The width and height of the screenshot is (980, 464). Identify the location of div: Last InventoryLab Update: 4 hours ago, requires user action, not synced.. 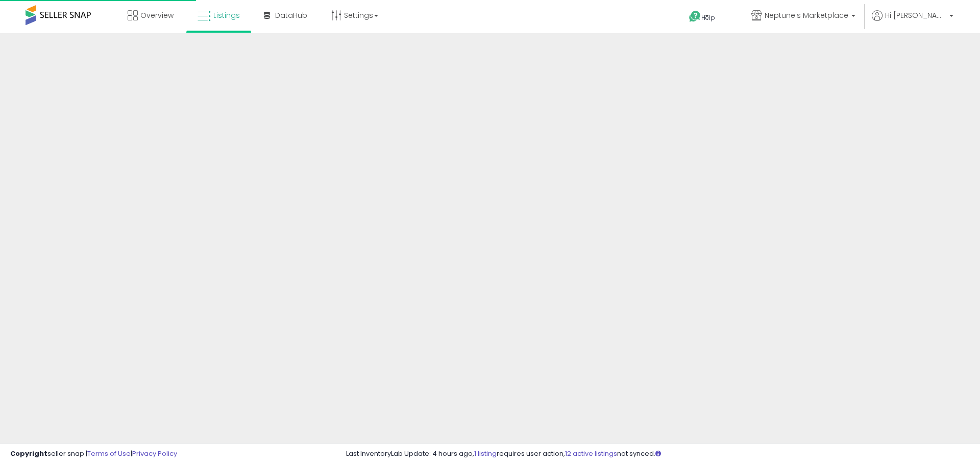
(658, 454).